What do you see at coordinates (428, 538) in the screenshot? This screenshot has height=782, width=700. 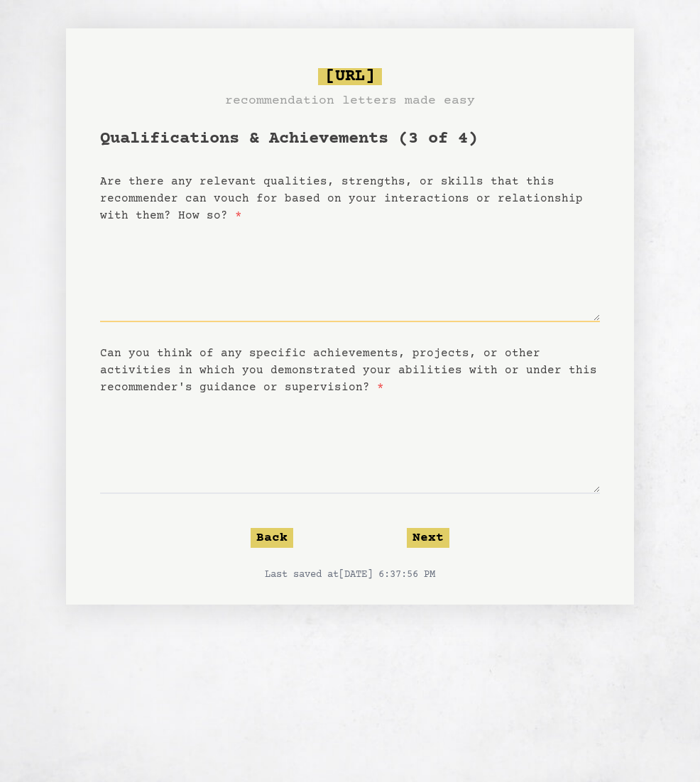 I see `button: Next` at bounding box center [428, 538].